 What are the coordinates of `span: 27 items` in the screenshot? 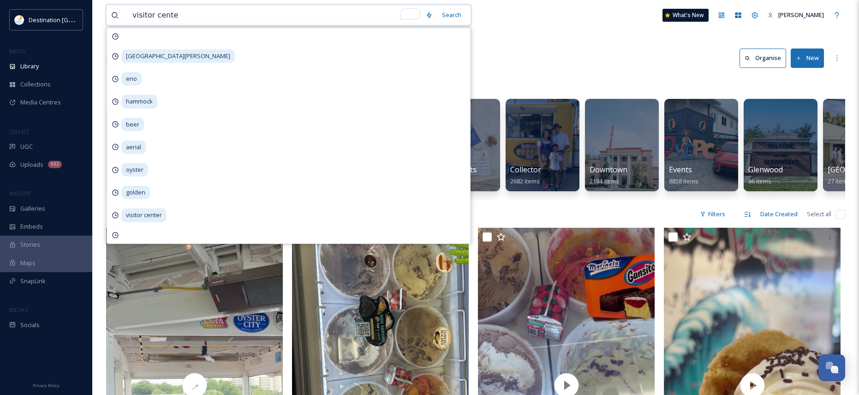 It's located at (839, 181).